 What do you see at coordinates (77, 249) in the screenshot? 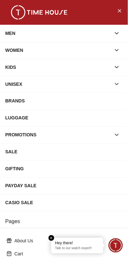
I see `p: Talk to our watch expert!` at bounding box center [77, 249].